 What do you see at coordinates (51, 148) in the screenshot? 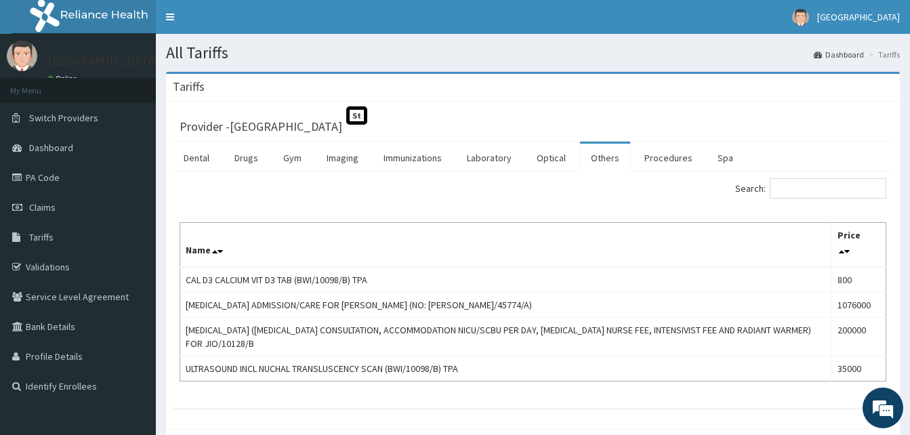
I see `span: Dashboard` at bounding box center [51, 148].